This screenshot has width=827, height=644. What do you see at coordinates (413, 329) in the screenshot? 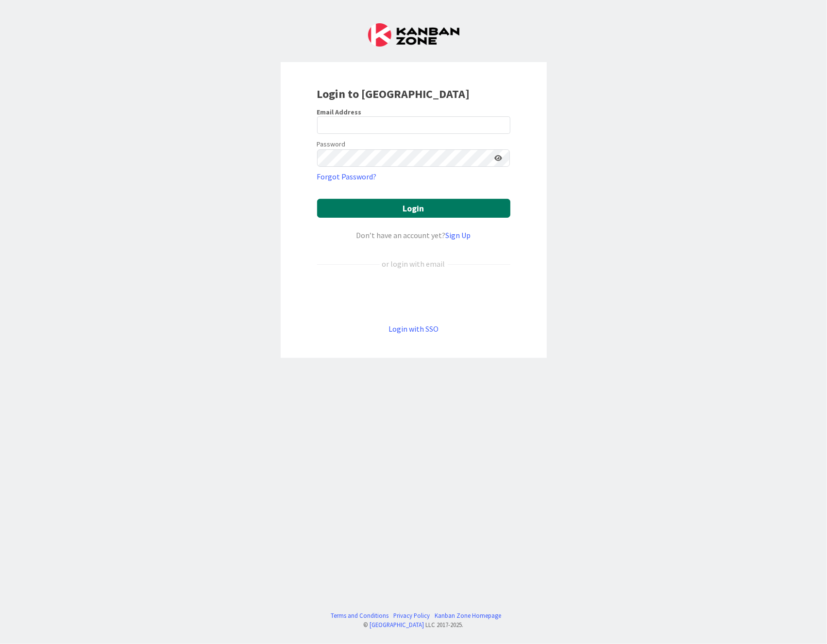
I see `a: Login with SSO` at bounding box center [413, 329].